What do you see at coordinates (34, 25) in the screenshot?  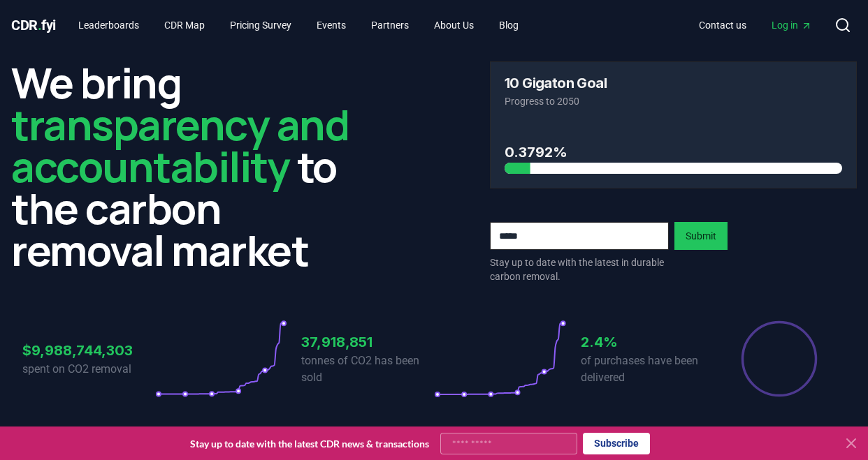 I see `a: CDR.fyi` at bounding box center [34, 25].